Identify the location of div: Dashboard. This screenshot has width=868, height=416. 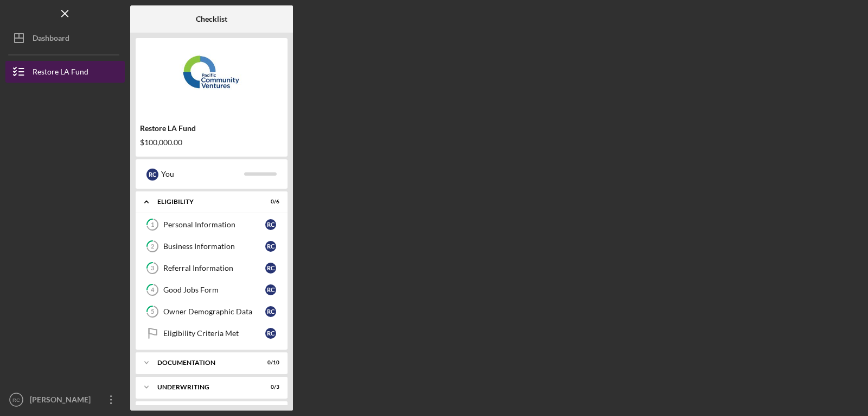
(51, 39).